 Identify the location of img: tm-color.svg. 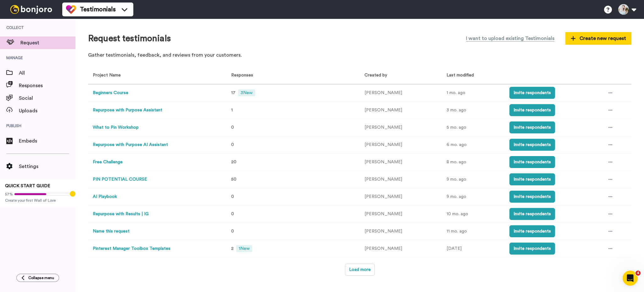
(71, 10).